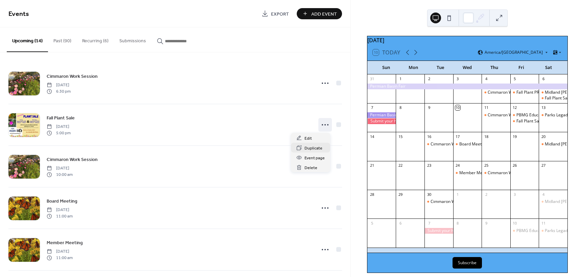 This screenshot has height=277, width=584. Describe the element at coordinates (429, 194) in the screenshot. I see `div: 30` at that location.